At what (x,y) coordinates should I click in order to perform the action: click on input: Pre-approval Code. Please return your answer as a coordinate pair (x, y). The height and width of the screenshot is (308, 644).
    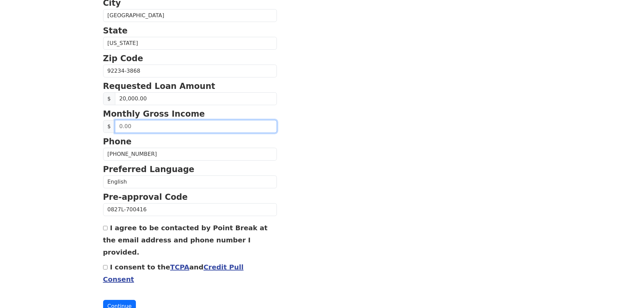
    Looking at the image, I should click on (190, 210).